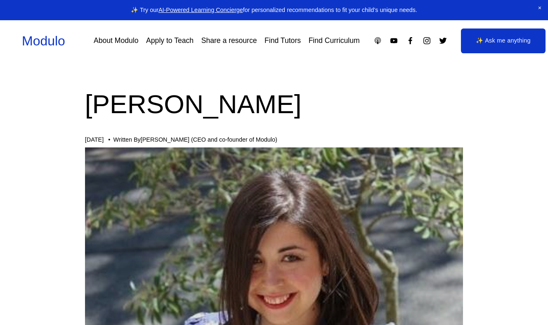 This screenshot has width=548, height=325. I want to click on a: Facebook, so click(410, 40).